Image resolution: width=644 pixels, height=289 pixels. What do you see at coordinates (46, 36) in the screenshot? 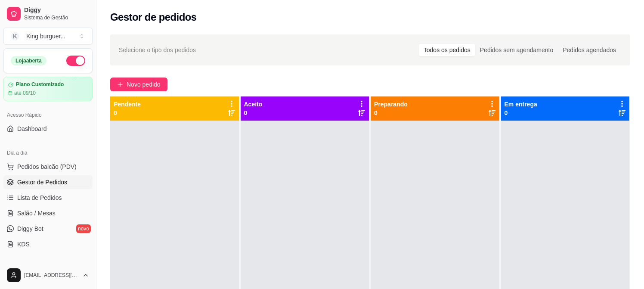
I see `div: King burguer ...` at bounding box center [46, 36].